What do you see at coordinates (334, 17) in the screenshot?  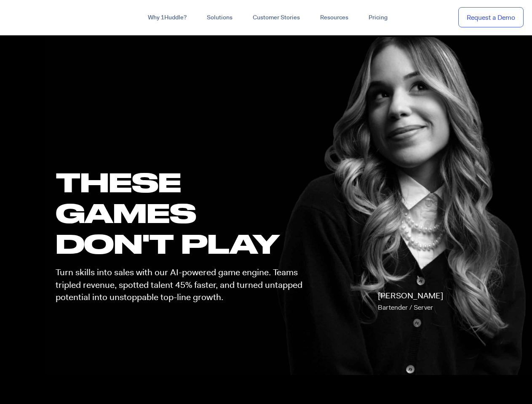 I see `a: Resources` at bounding box center [334, 17].